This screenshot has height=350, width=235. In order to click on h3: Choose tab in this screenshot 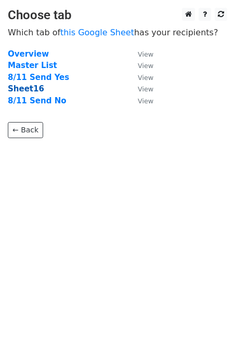, I will do `click(117, 15)`.